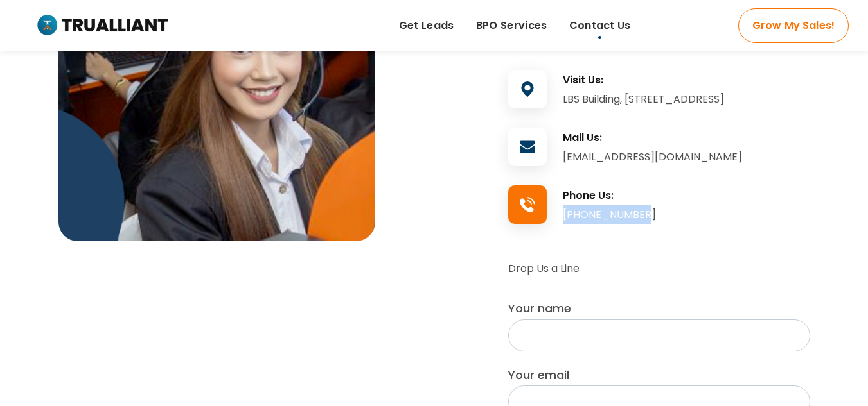 The height and width of the screenshot is (406, 868). I want to click on span: Contact Us, so click(600, 26).